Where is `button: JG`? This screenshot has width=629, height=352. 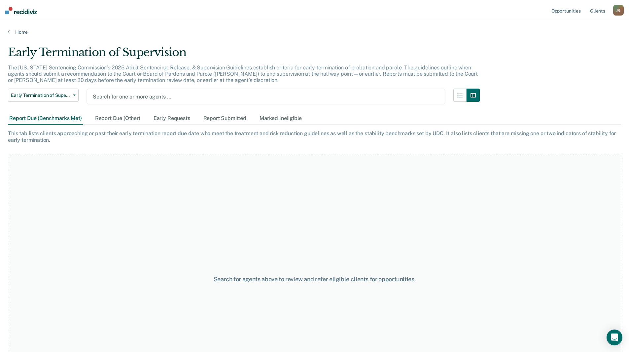 button: JG is located at coordinates (619, 10).